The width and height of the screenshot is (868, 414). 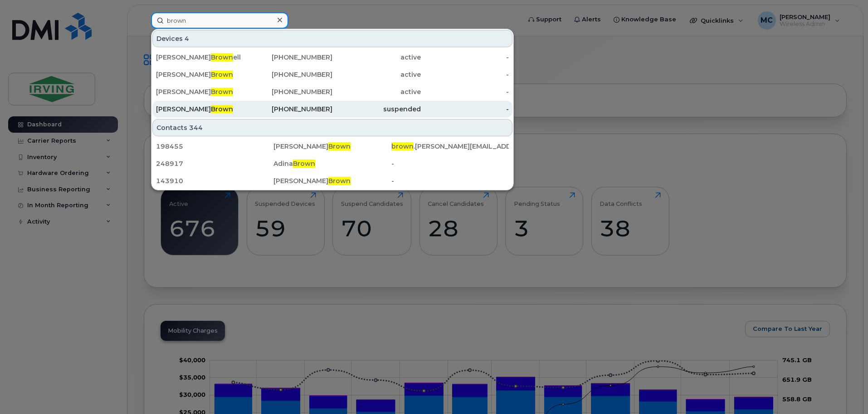 What do you see at coordinates (215, 146) in the screenshot?
I see `div: 198455` at bounding box center [215, 146].